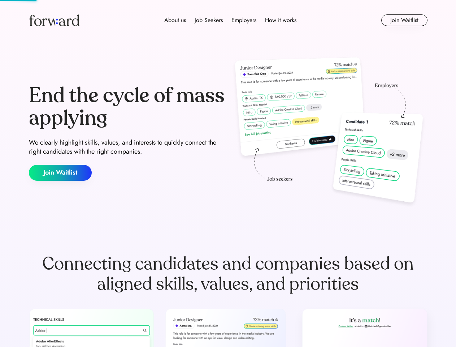  What do you see at coordinates (127, 107) in the screenshot?
I see `div: End the cycle of mass applying` at bounding box center [127, 107].